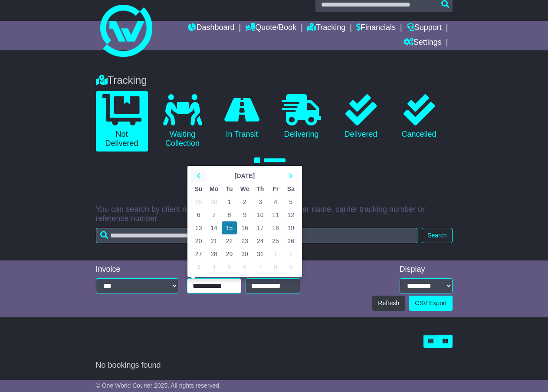 This screenshot has height=392, width=548. I want to click on div: Invoice, so click(137, 269).